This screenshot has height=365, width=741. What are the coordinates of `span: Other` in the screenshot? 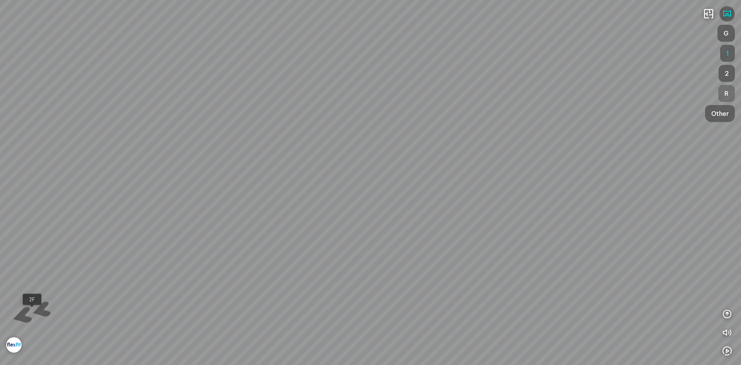 It's located at (720, 114).